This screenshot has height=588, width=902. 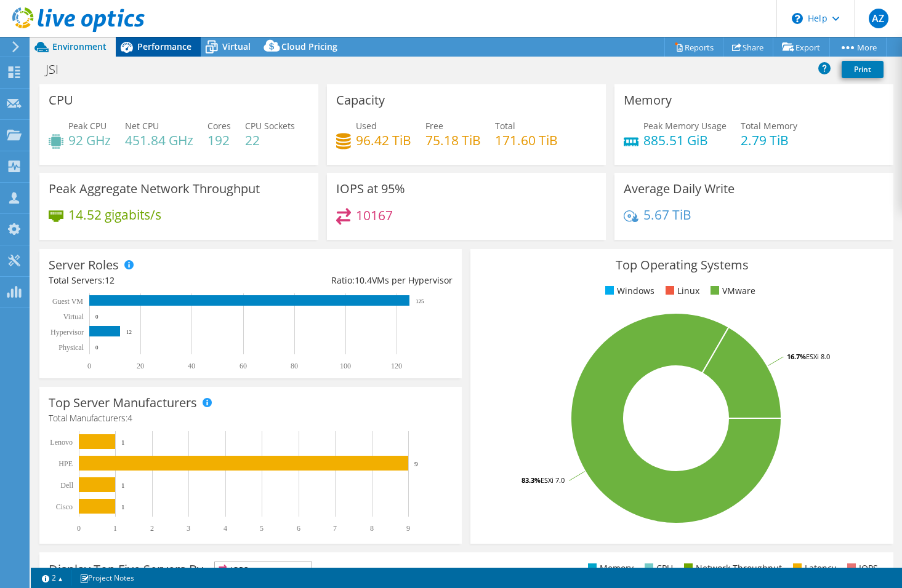 I want to click on h3: Capacity, so click(x=360, y=100).